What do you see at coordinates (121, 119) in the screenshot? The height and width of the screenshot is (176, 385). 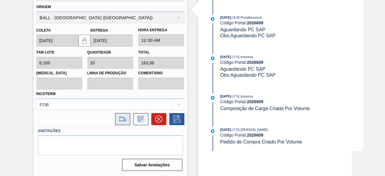 I see `div: Ir para Composição de Carga` at bounding box center [121, 119].